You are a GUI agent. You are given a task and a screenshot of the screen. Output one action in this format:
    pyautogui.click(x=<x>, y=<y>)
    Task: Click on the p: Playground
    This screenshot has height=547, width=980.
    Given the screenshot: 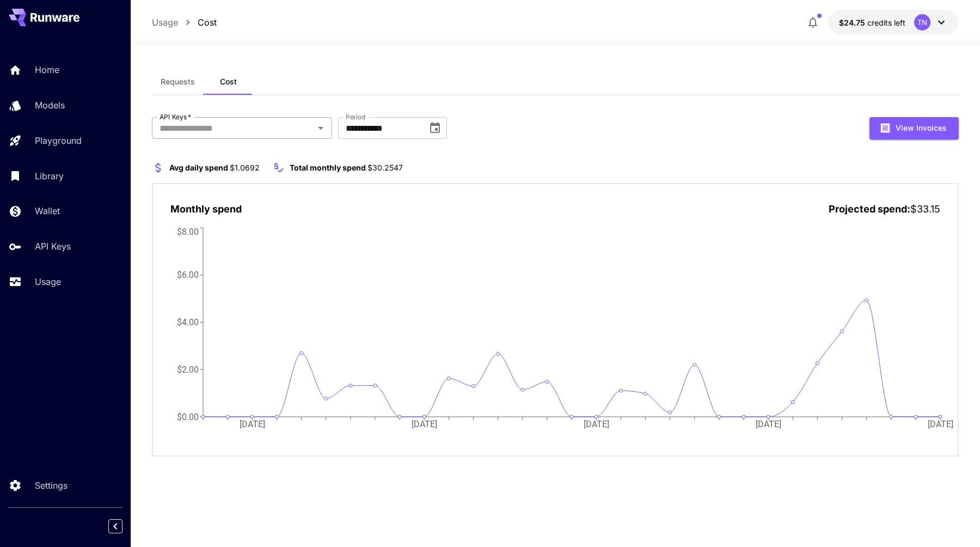 What is the action you would take?
    pyautogui.click(x=58, y=141)
    